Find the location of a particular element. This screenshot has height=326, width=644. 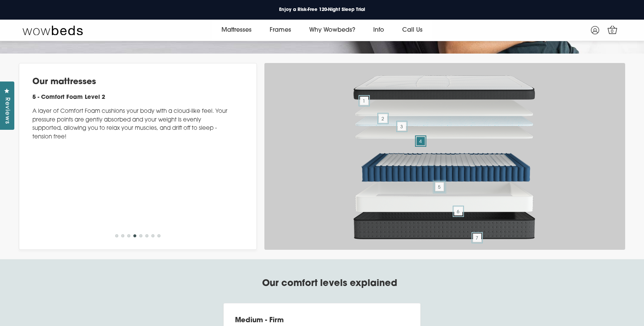

a: 0 is located at coordinates (612, 30).